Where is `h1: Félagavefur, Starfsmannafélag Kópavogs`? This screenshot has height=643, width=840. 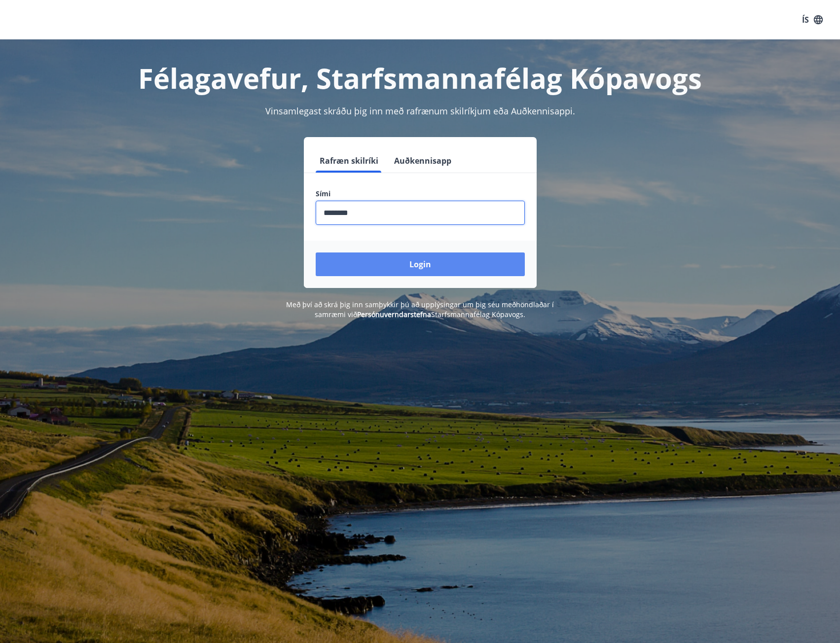 h1: Félagavefur, Starfsmannafélag Kópavogs is located at coordinates (420, 78).